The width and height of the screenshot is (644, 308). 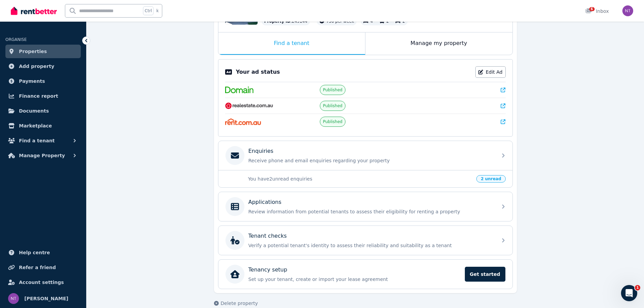 What do you see at coordinates (157, 11) in the screenshot?
I see `span: k` at bounding box center [157, 11].